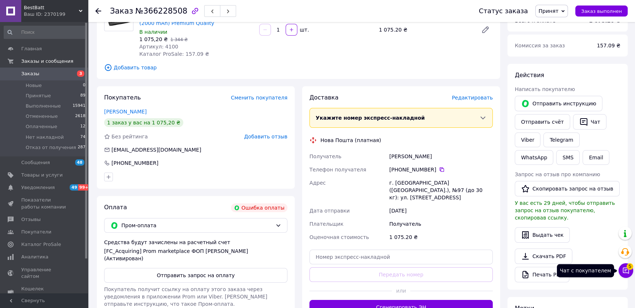 Image resolution: width=635 pixels, height=308 pixels. Describe the element at coordinates (74, 187) in the screenshot. I see `span: 49` at that location.